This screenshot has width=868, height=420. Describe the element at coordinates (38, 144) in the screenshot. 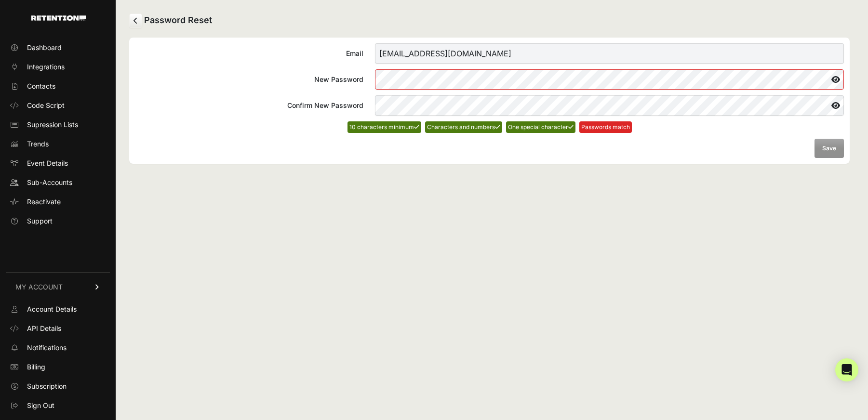

I see `span: Trends` at that location.